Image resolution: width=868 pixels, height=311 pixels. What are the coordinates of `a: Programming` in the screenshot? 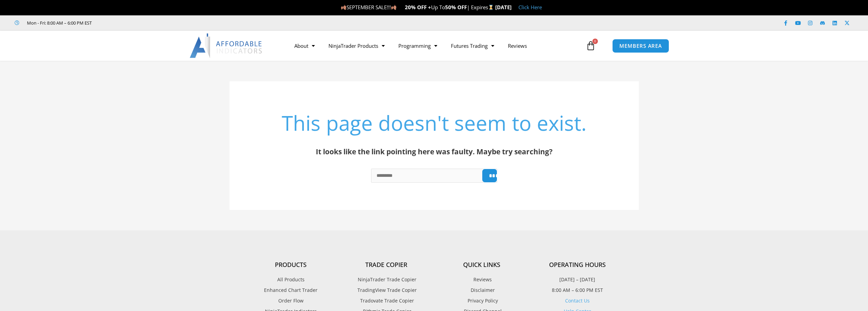 It's located at (418, 46).